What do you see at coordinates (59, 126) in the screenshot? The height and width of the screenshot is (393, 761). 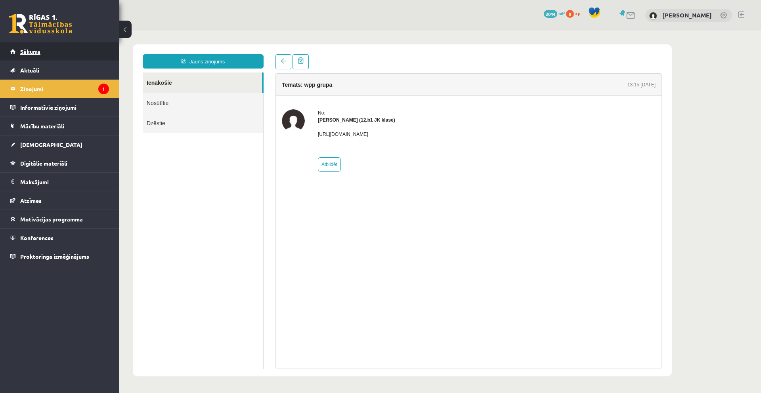 I see `a: Mācību materiāli` at bounding box center [59, 126].